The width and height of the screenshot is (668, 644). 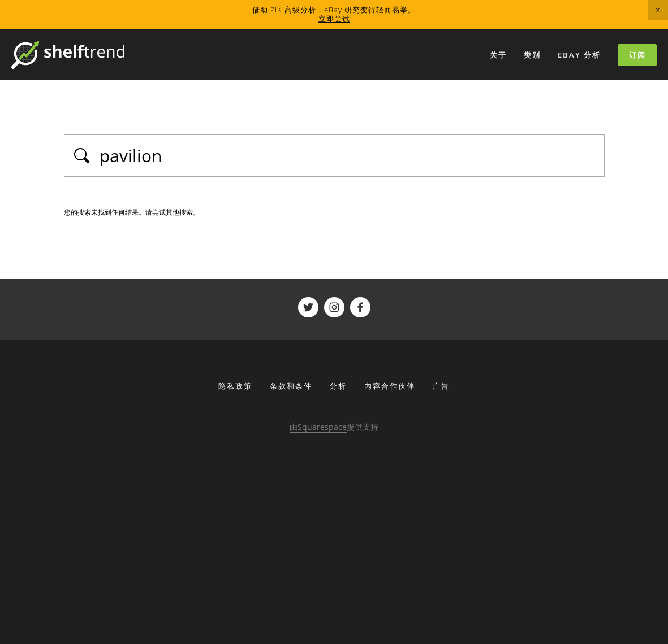 I want to click on input: 输入搜索..., so click(x=348, y=156).